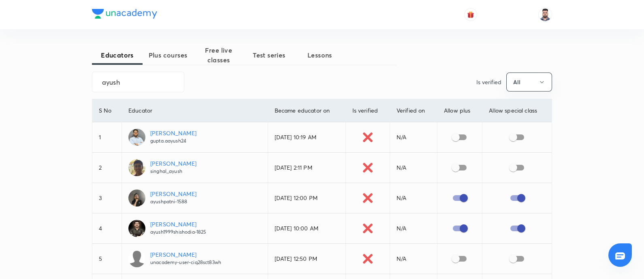  What do you see at coordinates (413, 111) in the screenshot?
I see `th: Verified on` at bounding box center [413, 111].